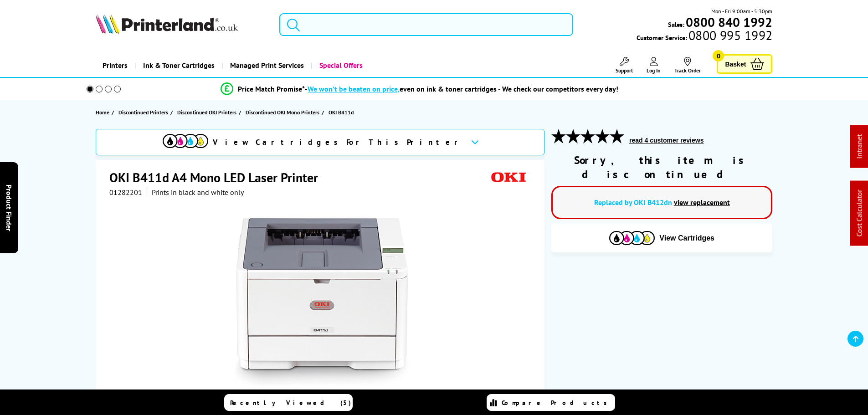 This screenshot has height=415, width=868. I want to click on span: 0, so click(718, 56).